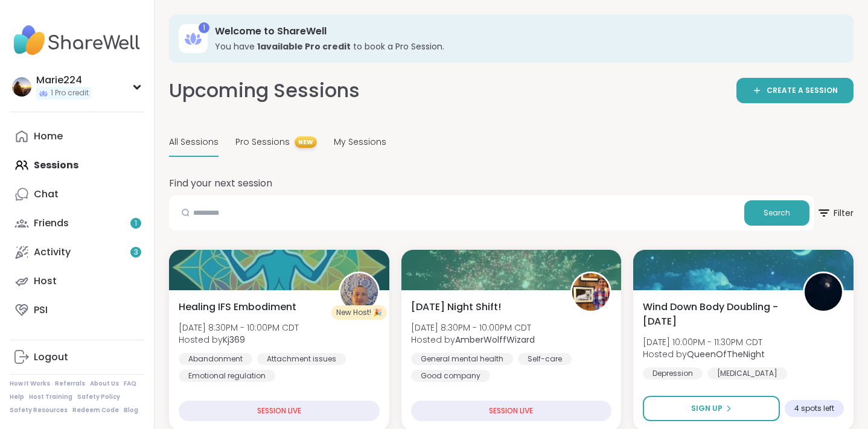 The height and width of the screenshot is (429, 868). What do you see at coordinates (495, 340) in the screenshot?
I see `b: AmberWolffWizard` at bounding box center [495, 340].